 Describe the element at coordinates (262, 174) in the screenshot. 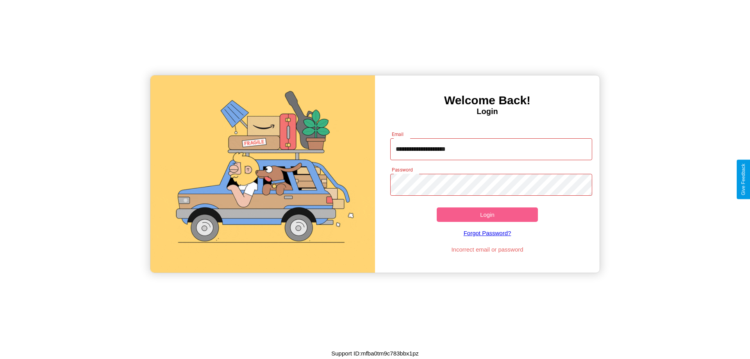

I see `img: gif` at that location.